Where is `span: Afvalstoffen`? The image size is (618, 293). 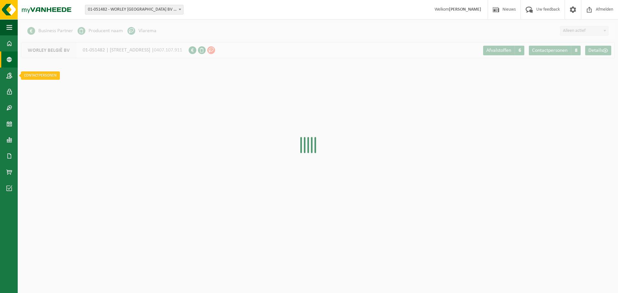
span: Afvalstoffen is located at coordinates (498, 51).